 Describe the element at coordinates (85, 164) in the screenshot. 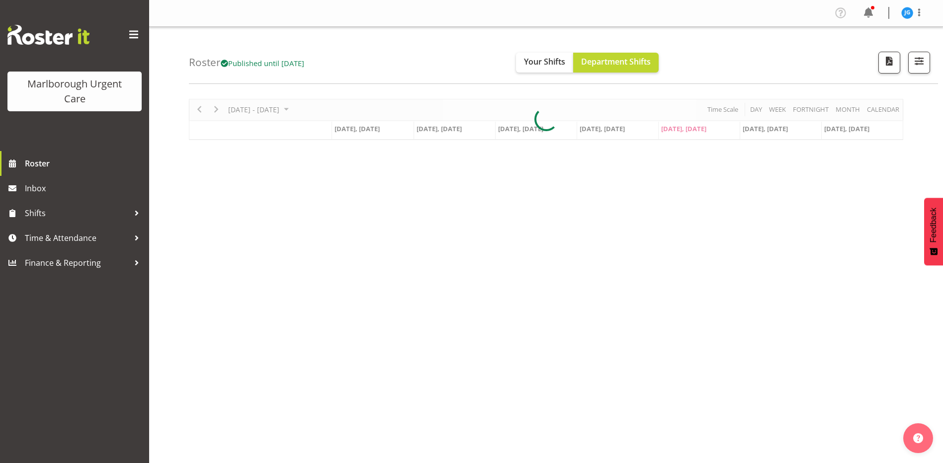

I see `span: Roster` at that location.